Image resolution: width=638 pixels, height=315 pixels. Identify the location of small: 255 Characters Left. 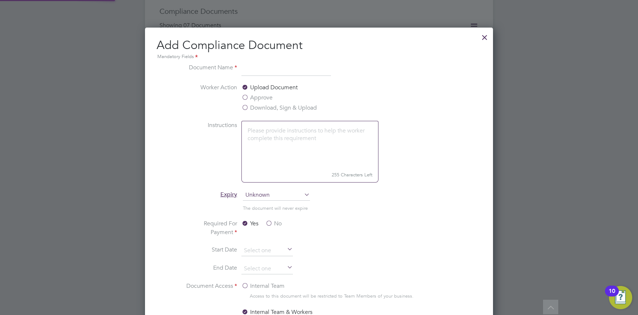
(310, 175).